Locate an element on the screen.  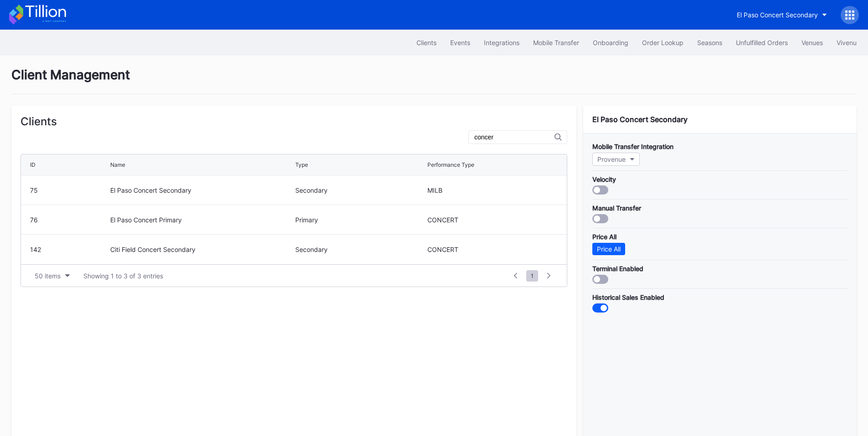
a: Unfulfilled Orders is located at coordinates (762, 42).